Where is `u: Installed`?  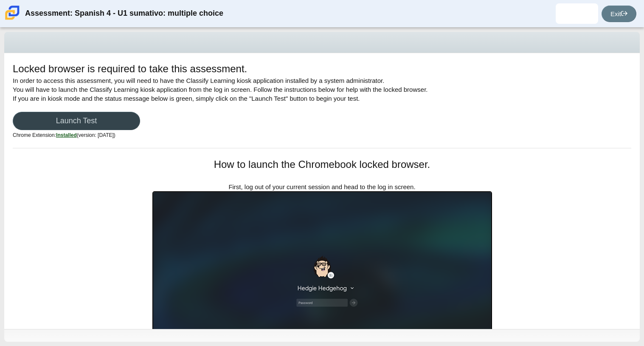
u: Installed is located at coordinates (66, 135).